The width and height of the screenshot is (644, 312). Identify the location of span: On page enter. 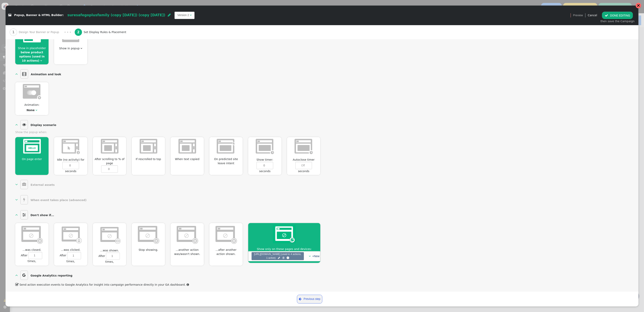
(32, 159).